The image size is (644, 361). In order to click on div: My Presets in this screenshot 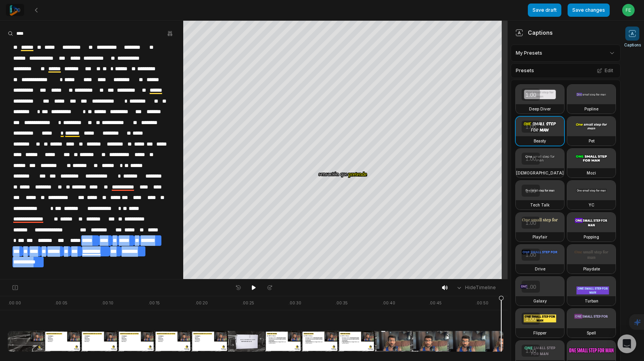, I will do `click(566, 53)`.